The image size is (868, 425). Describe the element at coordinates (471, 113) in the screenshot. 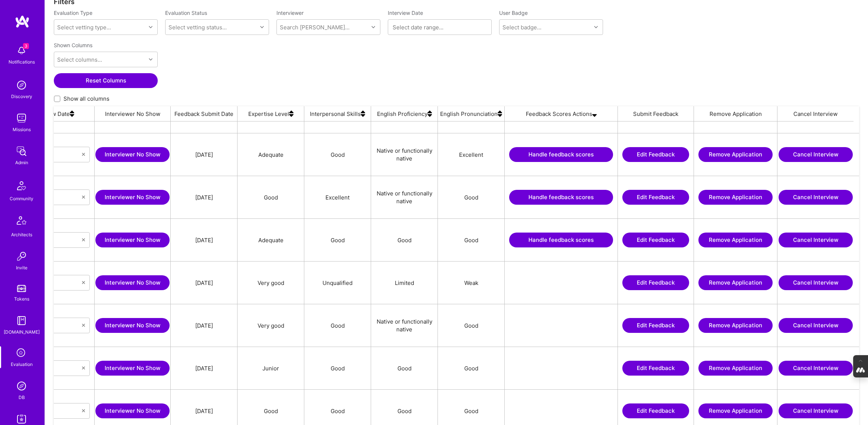

I see `div: English Pronunciation` at that location.